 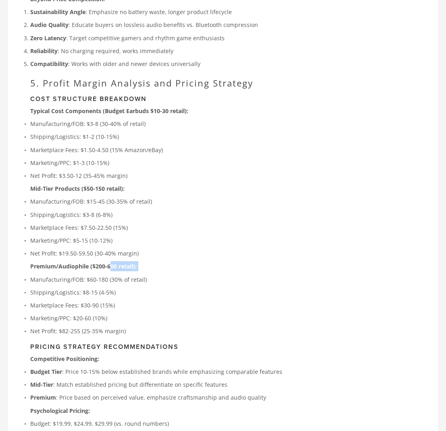 What do you see at coordinates (44, 51) in the screenshot?
I see `strong: Reliability` at bounding box center [44, 51].